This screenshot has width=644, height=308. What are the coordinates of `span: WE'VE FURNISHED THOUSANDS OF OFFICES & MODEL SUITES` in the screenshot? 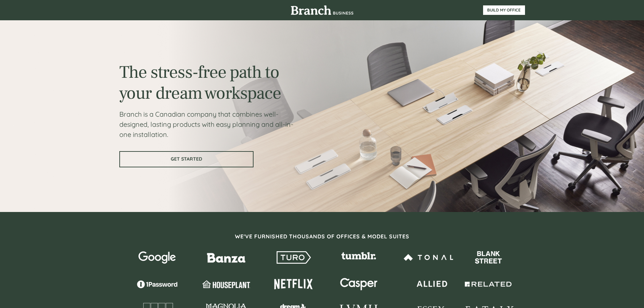 It's located at (322, 236).